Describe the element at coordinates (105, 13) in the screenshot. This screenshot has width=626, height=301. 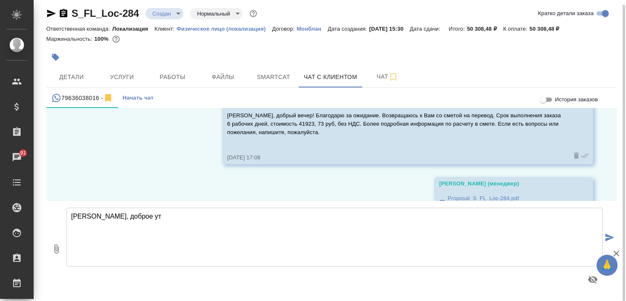
I see `a: S_FL_Loc-284` at that location.